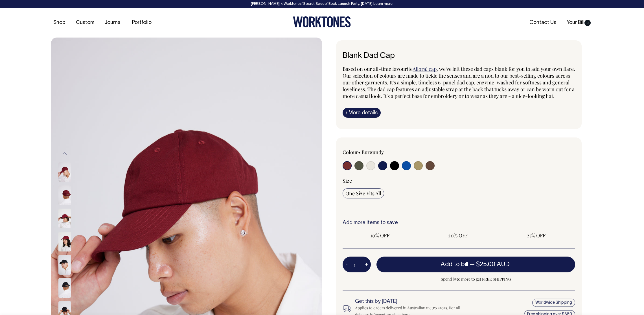 Image resolution: width=644 pixels, height=315 pixels. What do you see at coordinates (85, 23) in the screenshot?
I see `a: Custom` at bounding box center [85, 23].